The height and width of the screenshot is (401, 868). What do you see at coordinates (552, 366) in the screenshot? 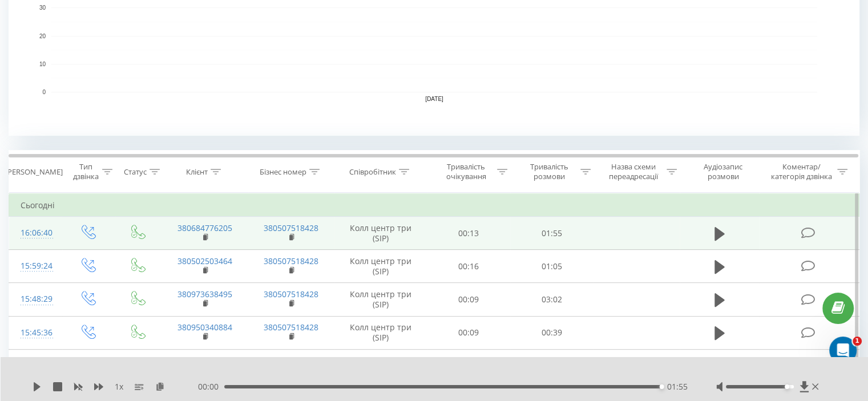
I see `td: 00:37` at bounding box center [552, 366].